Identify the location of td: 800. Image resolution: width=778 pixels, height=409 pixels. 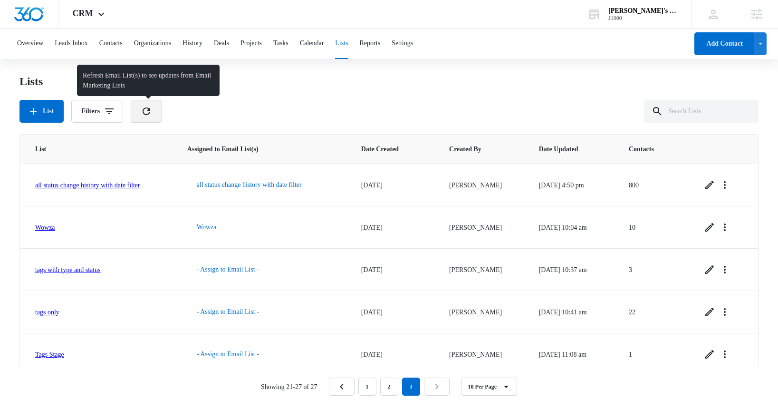
(654, 185).